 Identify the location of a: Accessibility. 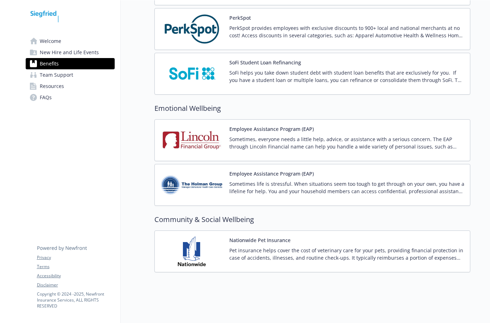
(76, 276).